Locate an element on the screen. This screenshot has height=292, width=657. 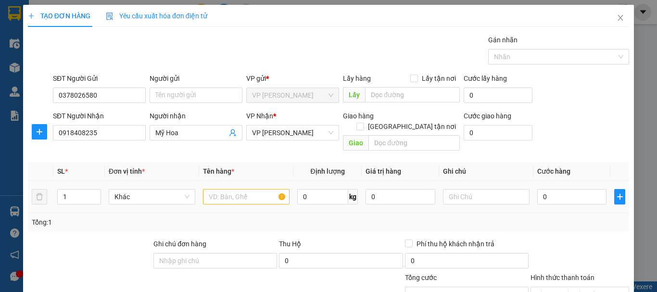
span: Phí thu hộ khách nhận trả is located at coordinates (455, 244).